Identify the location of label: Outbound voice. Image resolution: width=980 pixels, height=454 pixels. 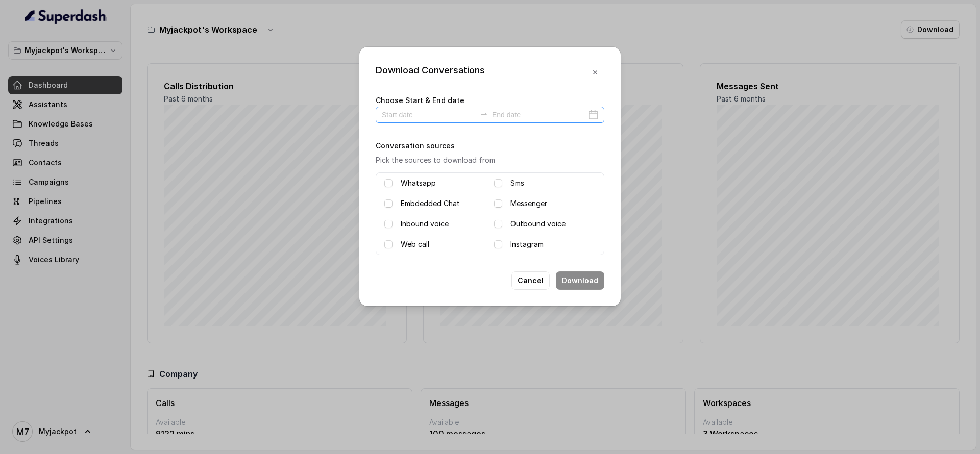
(538, 224).